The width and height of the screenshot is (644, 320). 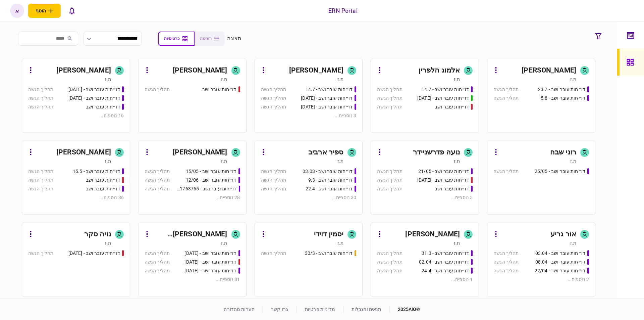 I want to click on div: דו״חות עובר ושב - 03/06/25, so click(x=443, y=180).